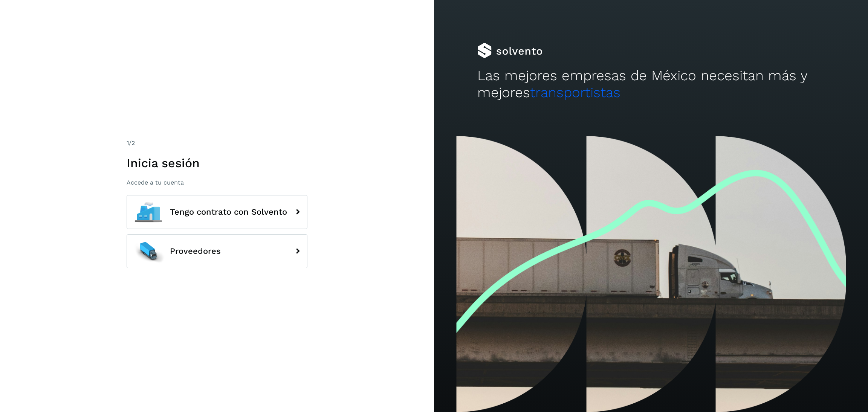  Describe the element at coordinates (217, 182) in the screenshot. I see `p: Accede a tu cuenta` at that location.